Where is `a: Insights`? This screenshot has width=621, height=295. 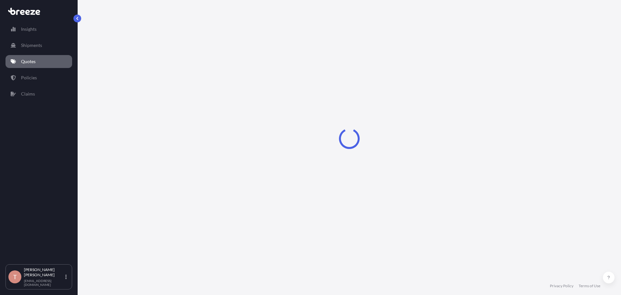
a: Insights is located at coordinates (39, 29).